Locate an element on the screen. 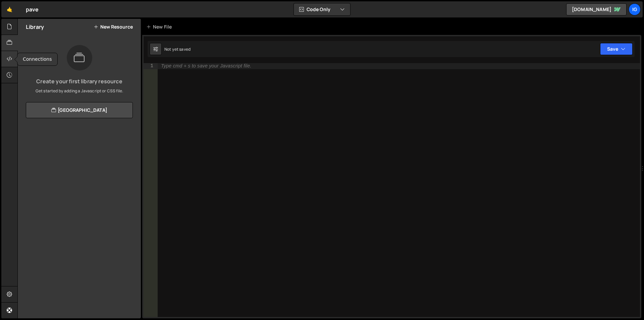 Image resolution: width=644 pixels, height=320 pixels. div: Not yet saved is located at coordinates (177, 49).